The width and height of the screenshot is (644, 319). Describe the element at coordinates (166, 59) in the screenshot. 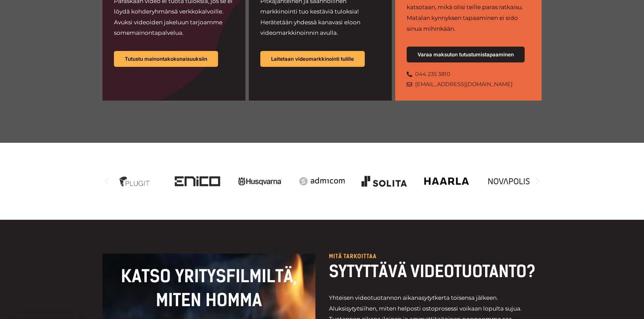

I see `a: Tutustu mainontakokonaisuuksiin` at that location.